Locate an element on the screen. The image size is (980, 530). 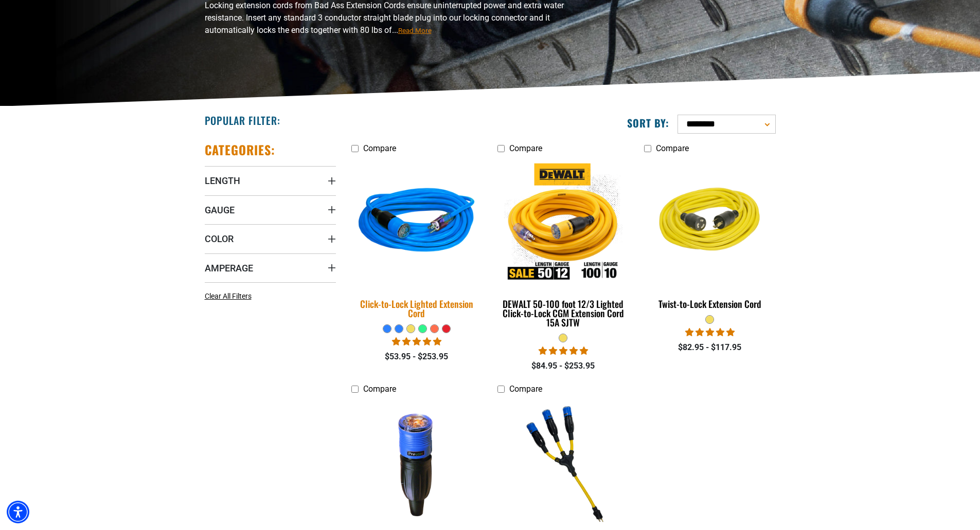
img: yellow is located at coordinates (710, 223).